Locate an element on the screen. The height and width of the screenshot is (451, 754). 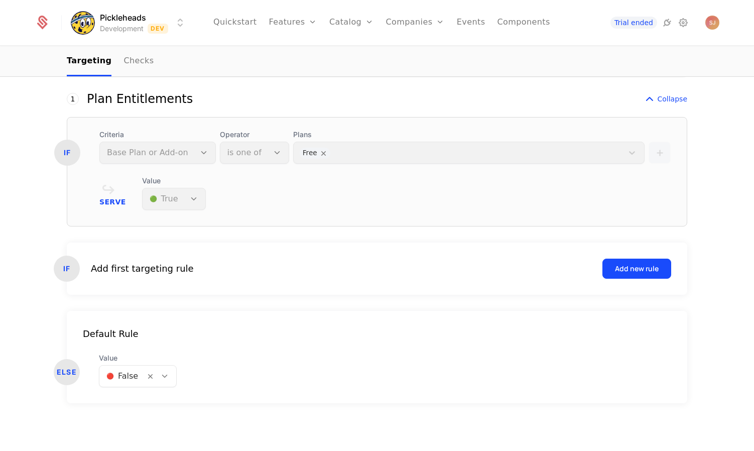
nav: Main is located at coordinates (377, 61).